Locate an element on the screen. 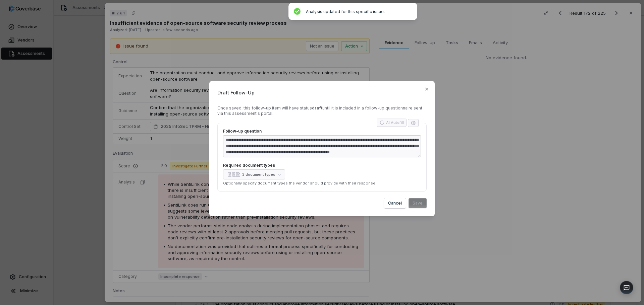  button: Cancel is located at coordinates (395, 203).